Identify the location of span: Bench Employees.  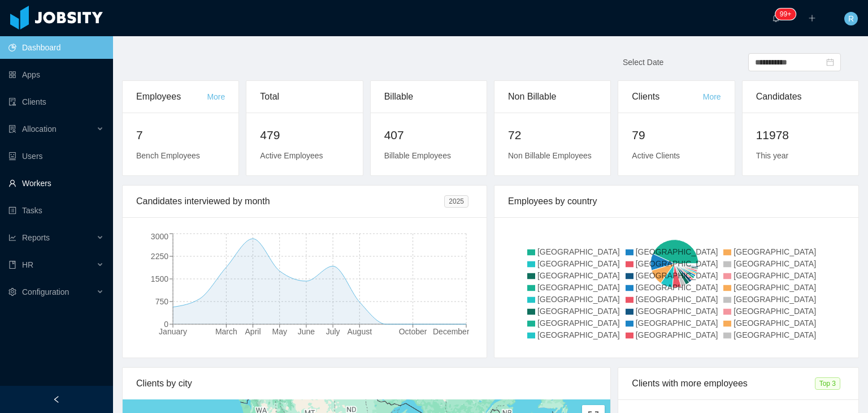
(168, 155).